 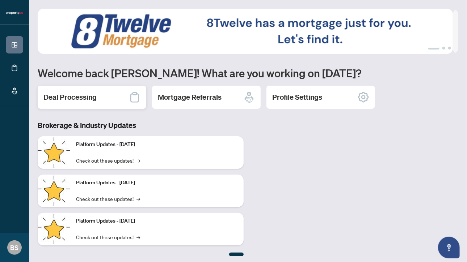 I want to click on h2: Deal Processing, so click(x=70, y=97).